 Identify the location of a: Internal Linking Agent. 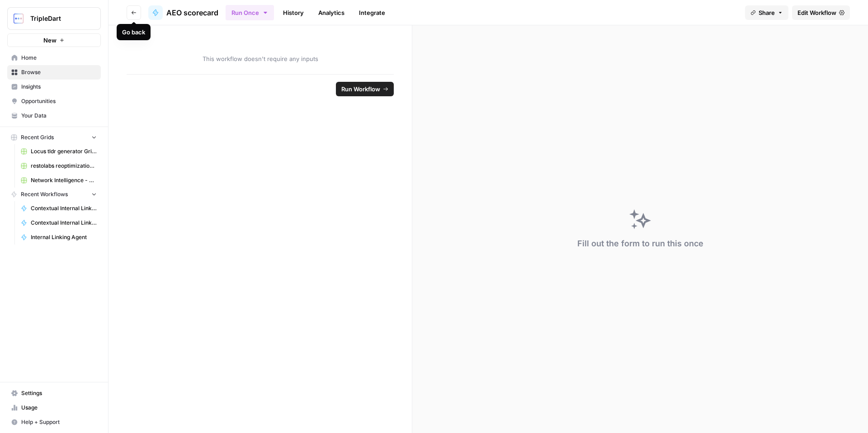
(59, 237).